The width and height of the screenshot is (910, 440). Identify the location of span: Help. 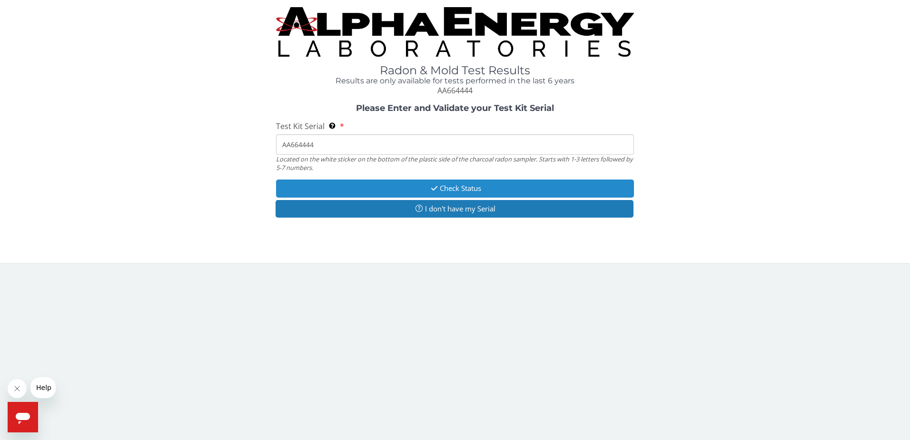
(13, 10).